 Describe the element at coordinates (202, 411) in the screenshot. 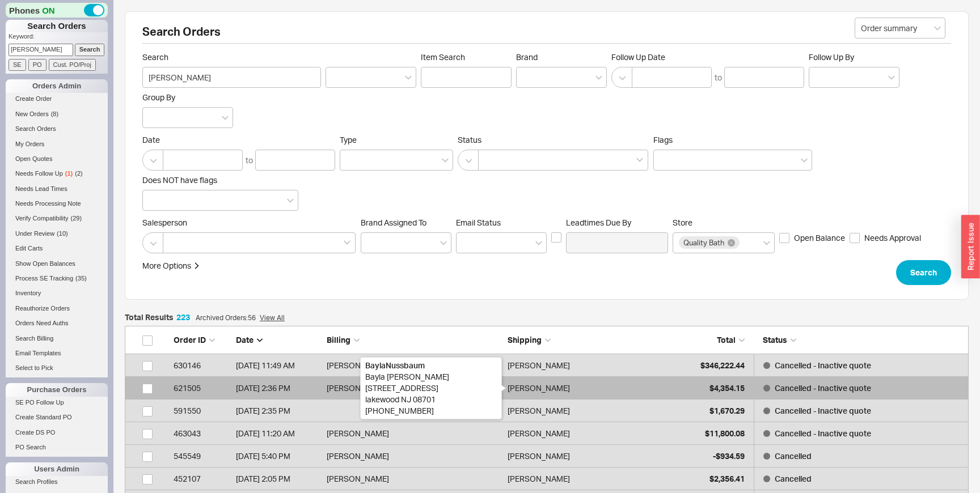

I see `div: 591550` at that location.